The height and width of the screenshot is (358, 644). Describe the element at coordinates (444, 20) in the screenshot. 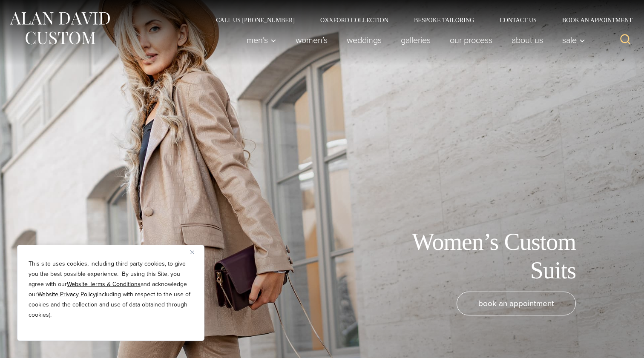

I see `a: Bespoke Tailoring` at that location.